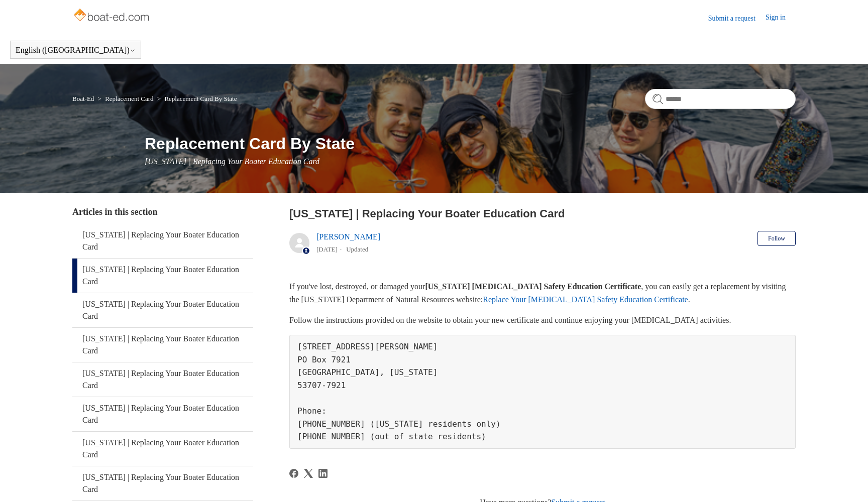  What do you see at coordinates (470, 144) in the screenshot?
I see `h1: Replacement Card By State` at bounding box center [470, 144].